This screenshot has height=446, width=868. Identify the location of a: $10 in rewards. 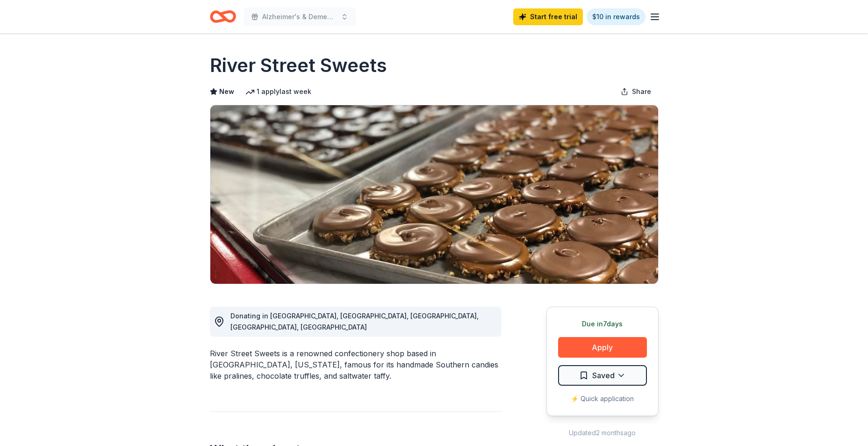
(616, 17).